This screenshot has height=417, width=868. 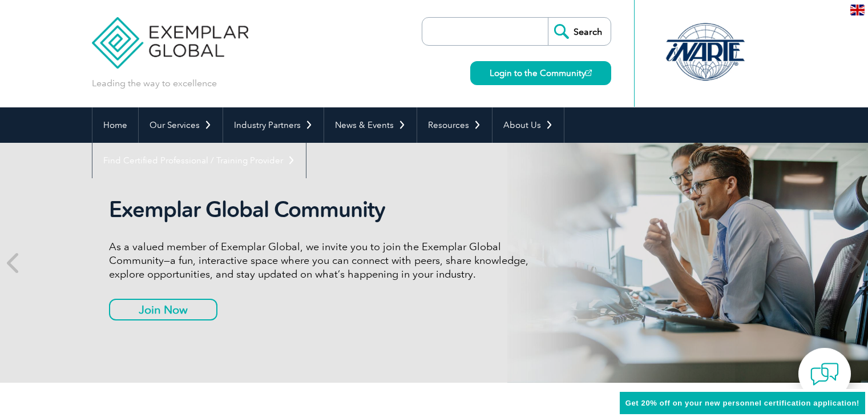 I want to click on img: open_square.png, so click(x=588, y=73).